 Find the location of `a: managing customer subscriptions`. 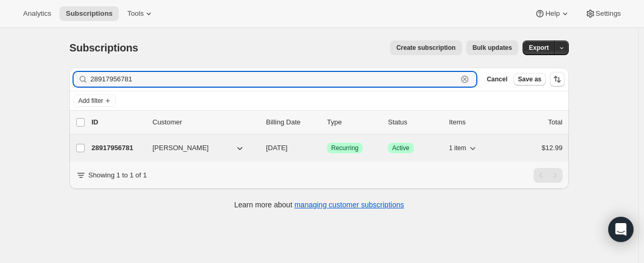

a: managing customer subscriptions is located at coordinates (349, 204).